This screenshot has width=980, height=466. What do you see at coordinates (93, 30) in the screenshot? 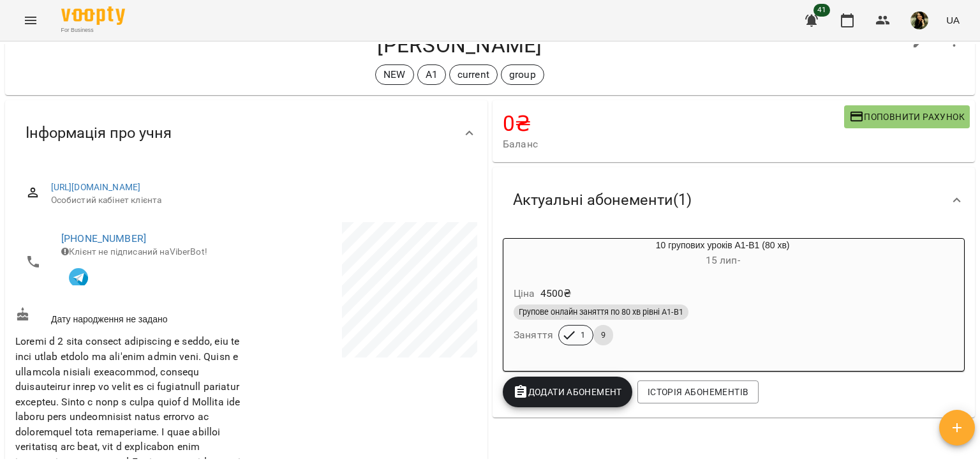
I see `span: For Business` at bounding box center [93, 30].